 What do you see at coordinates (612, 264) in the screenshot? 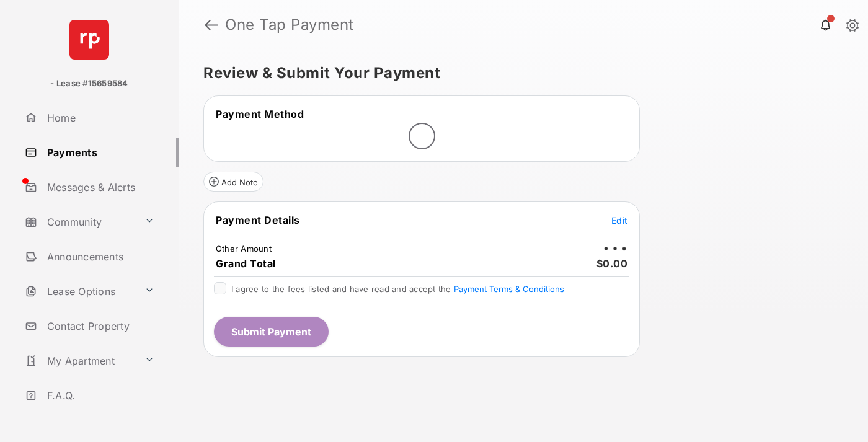
I see `span: $0.00` at bounding box center [612, 264].